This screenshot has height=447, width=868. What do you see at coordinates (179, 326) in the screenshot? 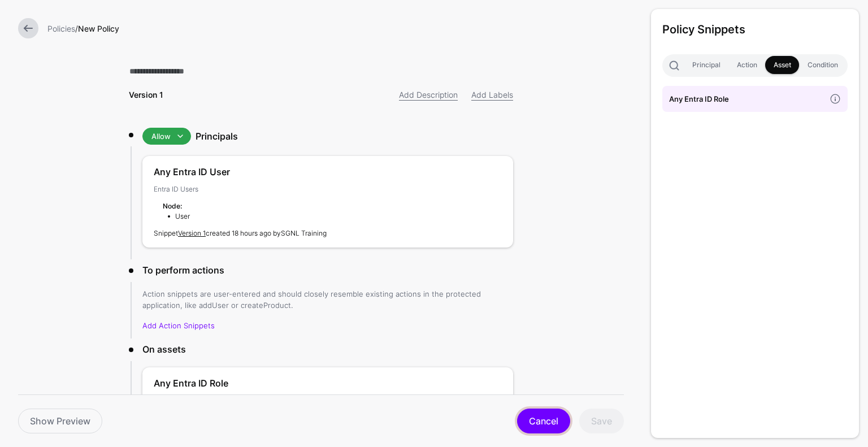
I see `a: Add Action Snippets` at bounding box center [179, 326].